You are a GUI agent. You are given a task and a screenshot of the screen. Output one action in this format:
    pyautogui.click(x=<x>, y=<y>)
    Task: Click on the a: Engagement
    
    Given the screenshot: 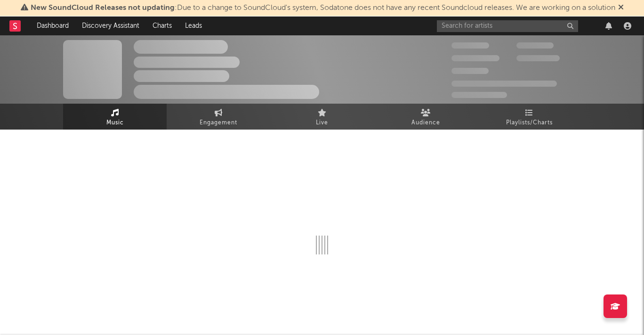 What is the action you would take?
    pyautogui.click(x=218, y=117)
    